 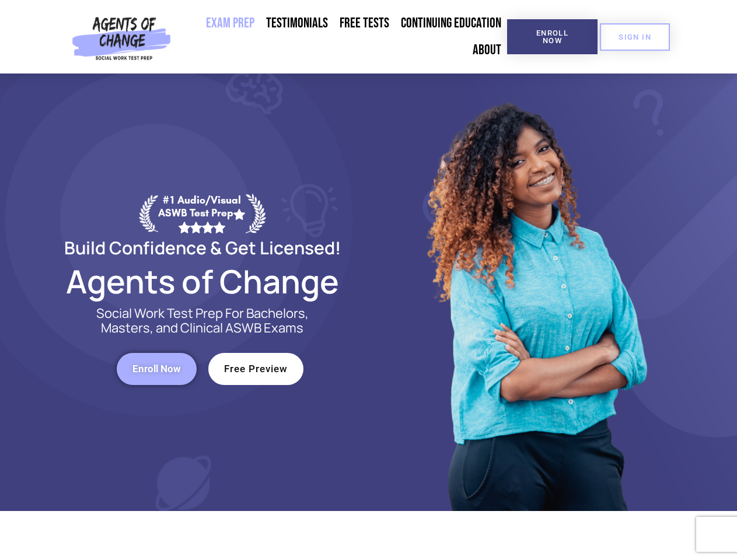 What do you see at coordinates (296, 24) in the screenshot?
I see `a: Testimonials` at bounding box center [296, 24].